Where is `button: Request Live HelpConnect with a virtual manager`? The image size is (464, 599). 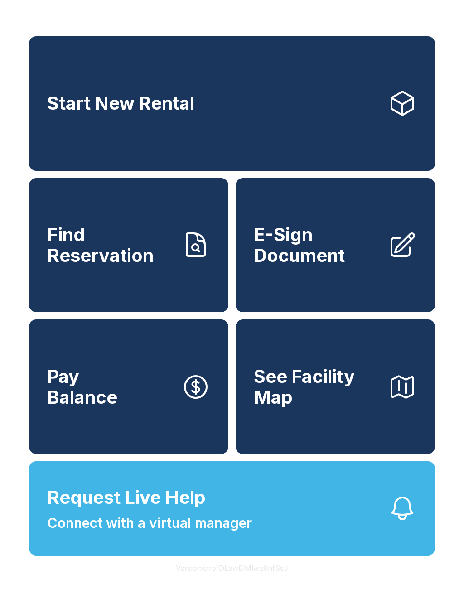 button: Request Live HelpConnect with a virtual manager is located at coordinates (232, 509).